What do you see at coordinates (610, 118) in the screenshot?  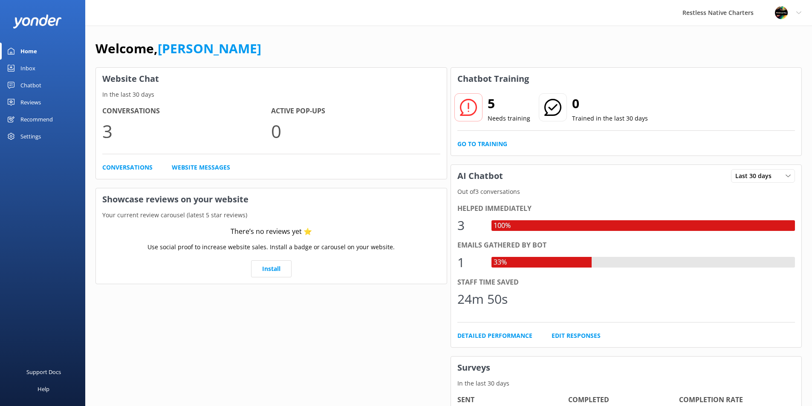 I see `p: Trained in the last 30 days` at bounding box center [610, 118].